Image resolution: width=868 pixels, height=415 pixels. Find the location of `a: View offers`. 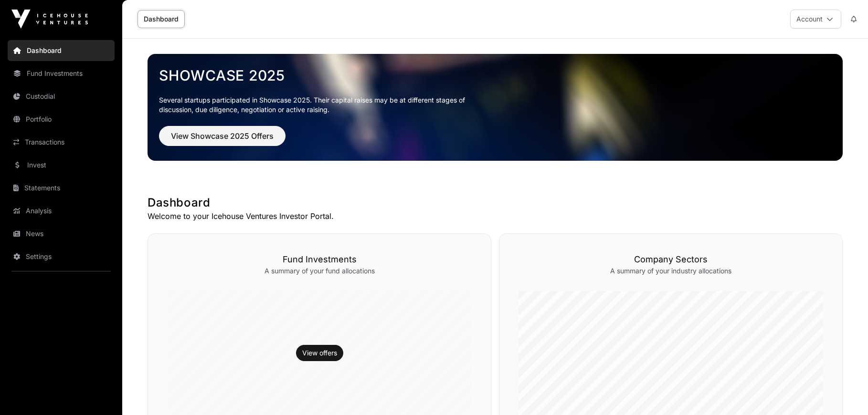

a: View offers is located at coordinates (319, 353).